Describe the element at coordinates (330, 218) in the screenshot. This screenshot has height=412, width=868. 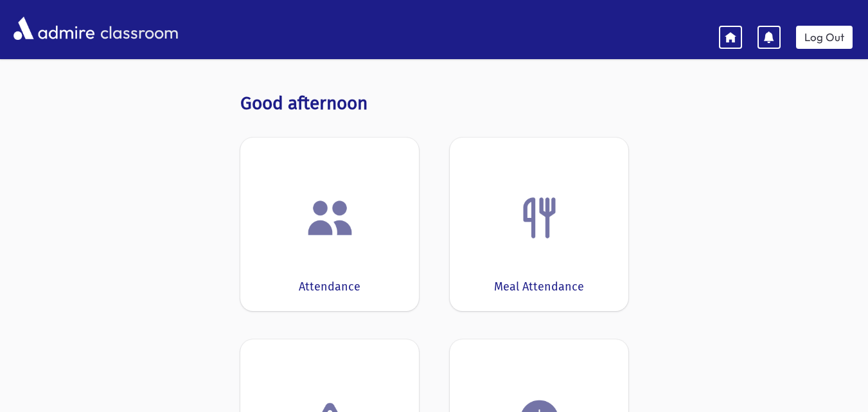
I see `img: users.png` at that location.